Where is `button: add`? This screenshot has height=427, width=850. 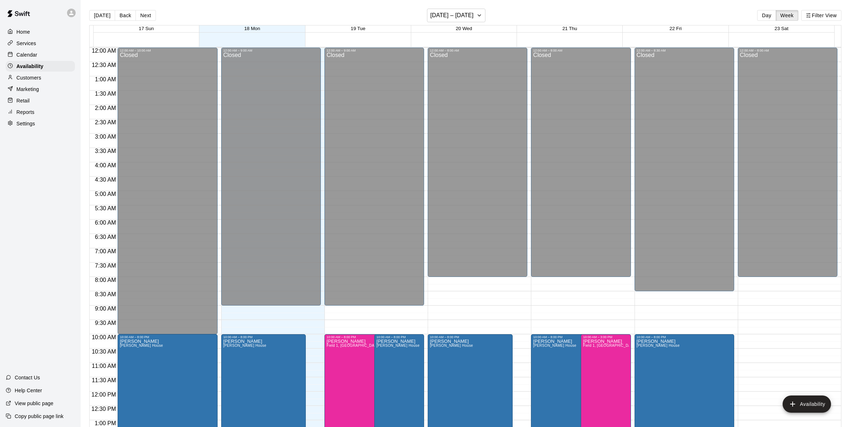 button: add is located at coordinates (806, 404).